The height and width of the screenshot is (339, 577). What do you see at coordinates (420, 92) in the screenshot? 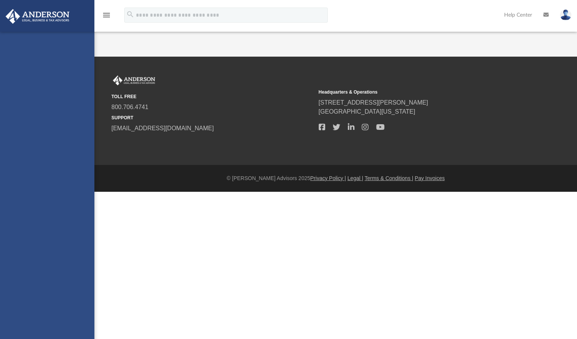
I see `small: Headquarters & Operations` at bounding box center [420, 92].